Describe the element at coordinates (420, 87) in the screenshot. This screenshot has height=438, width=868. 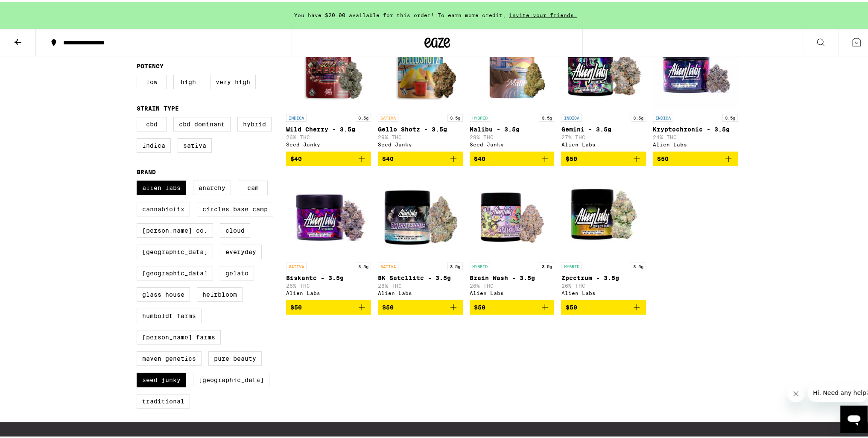
I see `a: Open page for Gello Shotz - 3.5g from Seed Junky` at that location.